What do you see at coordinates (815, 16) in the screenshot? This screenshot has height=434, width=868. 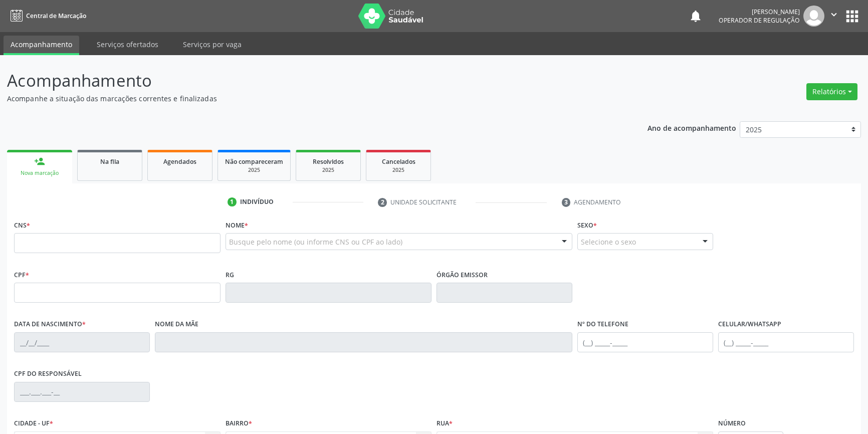 I see `img: img` at bounding box center [815, 16].